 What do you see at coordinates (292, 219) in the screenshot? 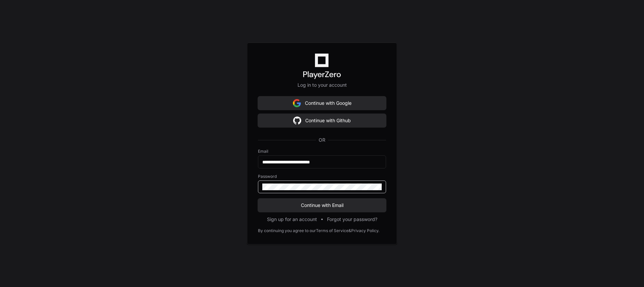
I see `button: Sign up for an account` at bounding box center [292, 219].